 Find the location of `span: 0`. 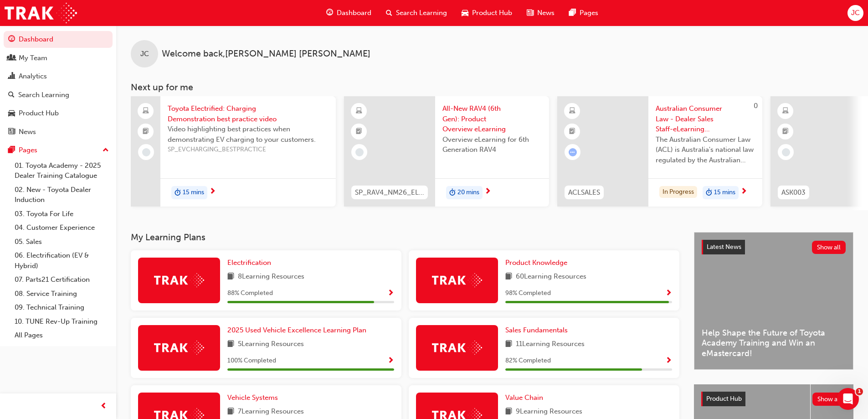

span: 0 is located at coordinates (756, 106).